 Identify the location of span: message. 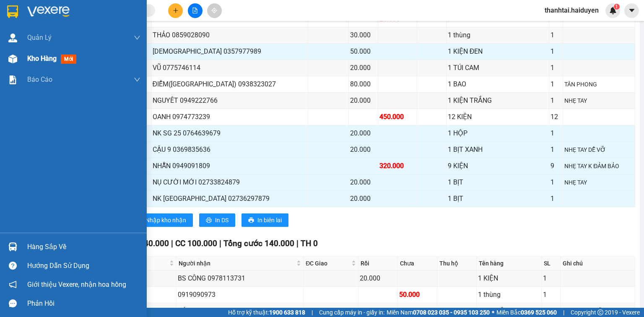
(13, 303).